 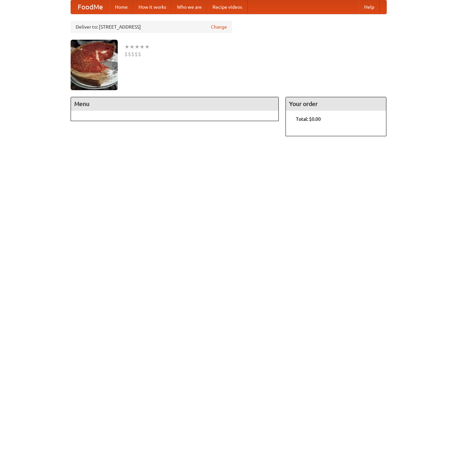 I want to click on a: FoodMe, so click(x=90, y=7).